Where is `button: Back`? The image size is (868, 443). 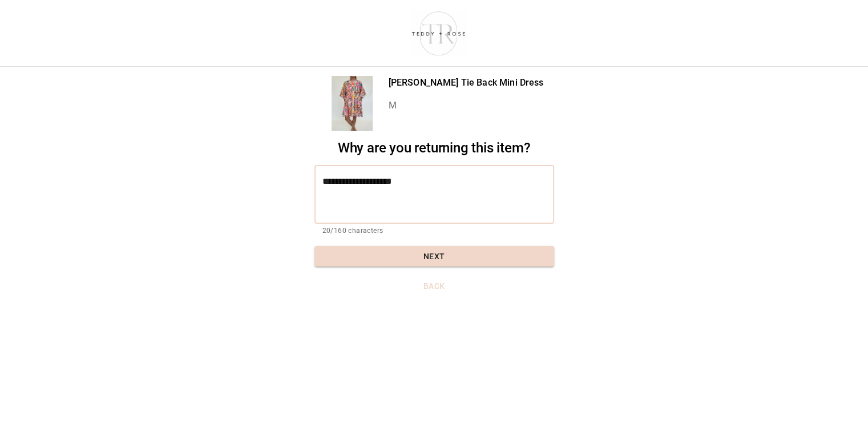
button: Back is located at coordinates (434, 286).